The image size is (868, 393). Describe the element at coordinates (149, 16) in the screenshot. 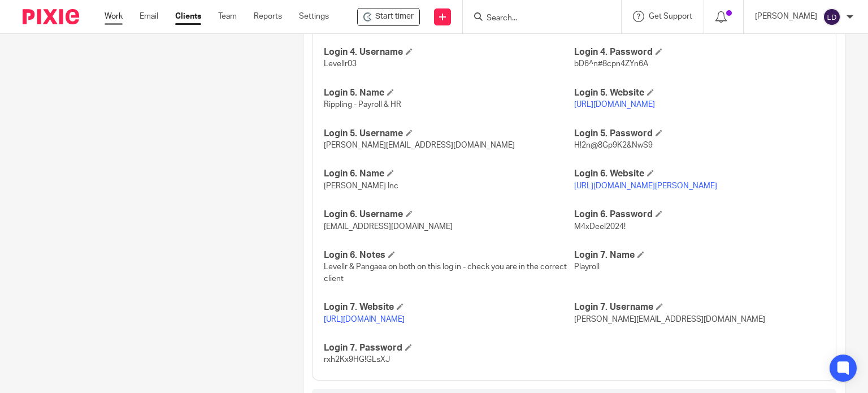

I see `a: Email` at that location.